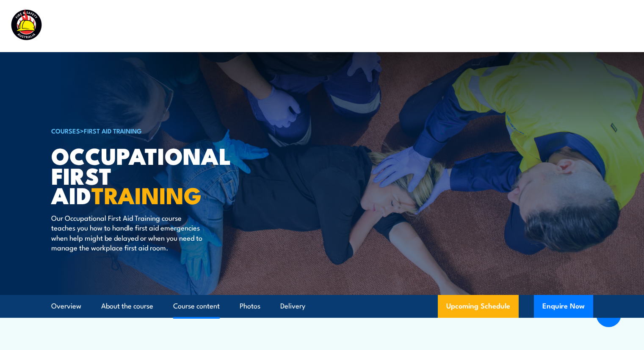 The width and height of the screenshot is (644, 350). What do you see at coordinates (66, 306) in the screenshot?
I see `a: Overview` at bounding box center [66, 306].